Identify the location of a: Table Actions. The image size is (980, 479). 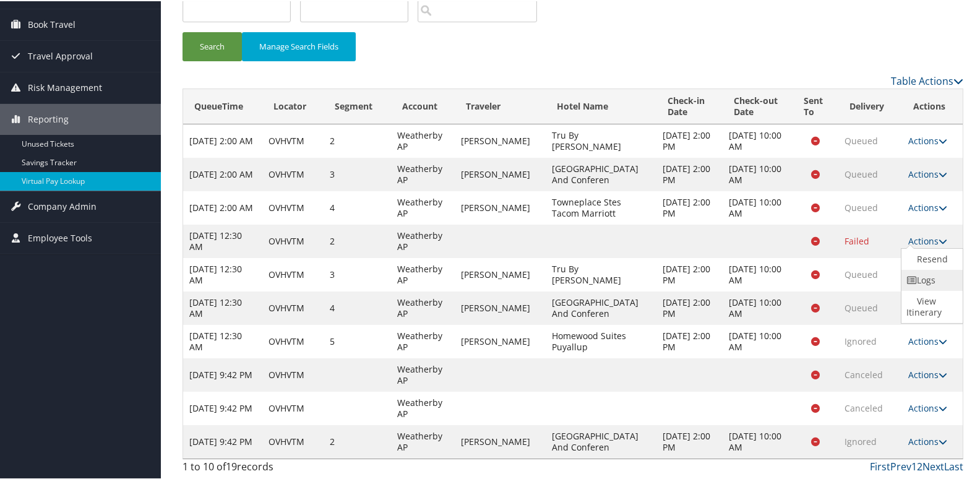
(927, 80).